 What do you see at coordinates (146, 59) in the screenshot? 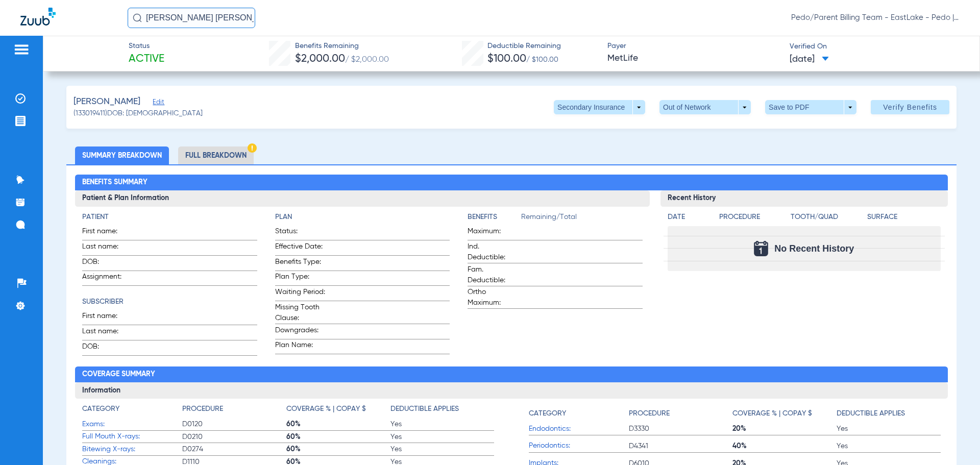
I see `span: Active` at bounding box center [146, 59].